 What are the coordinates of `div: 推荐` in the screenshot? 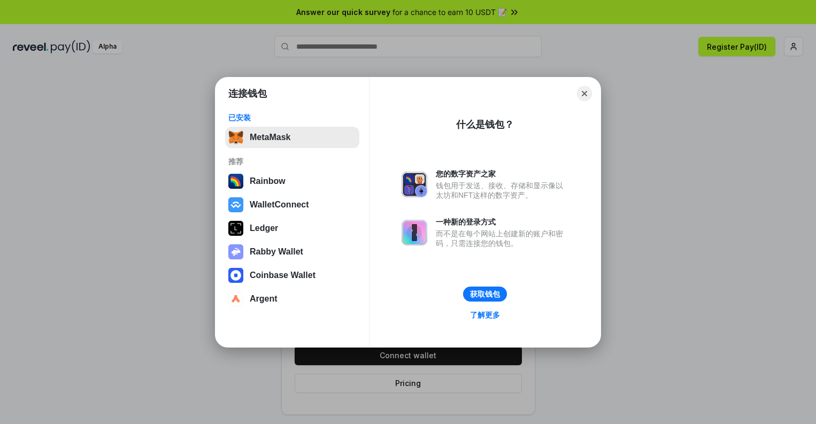 It's located at (292, 161).